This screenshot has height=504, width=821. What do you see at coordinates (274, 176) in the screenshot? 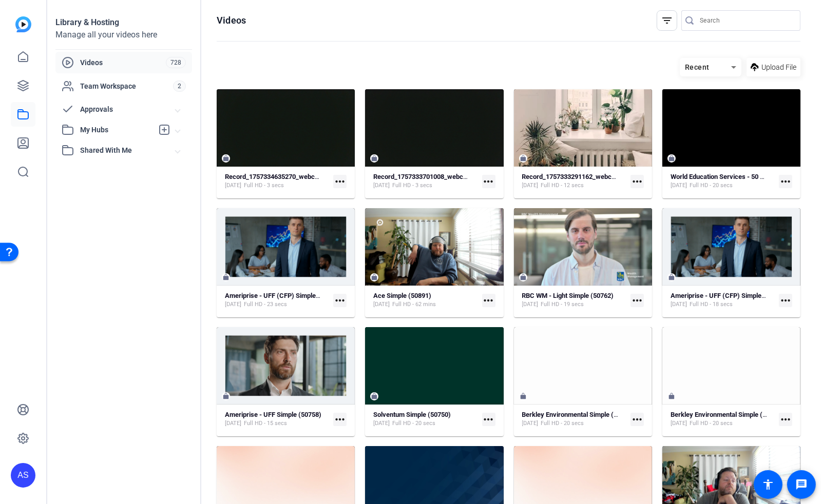
I see `strong: Record_1757334635270_webcam` at bounding box center [274, 176].